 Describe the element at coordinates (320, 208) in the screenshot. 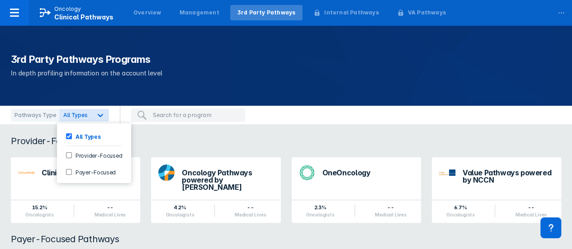

I see `div: 2.3%` at that location.